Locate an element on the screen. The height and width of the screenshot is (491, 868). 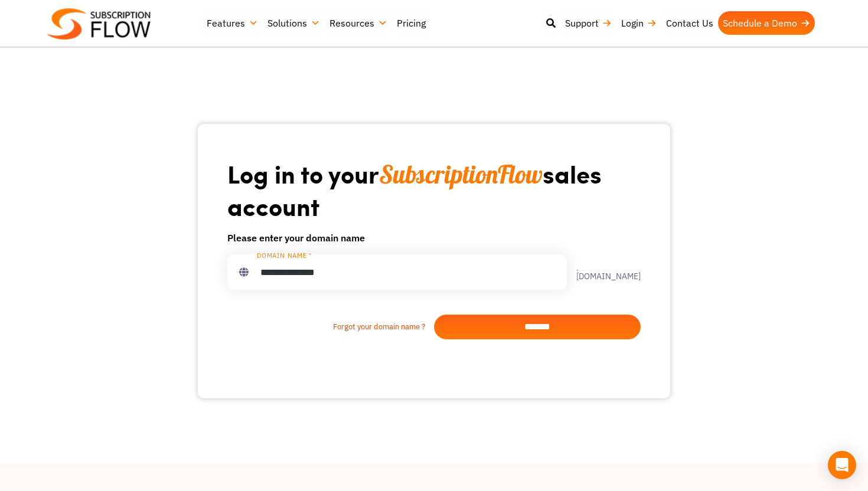
h6: Please enter your domain name is located at coordinates (434, 238).